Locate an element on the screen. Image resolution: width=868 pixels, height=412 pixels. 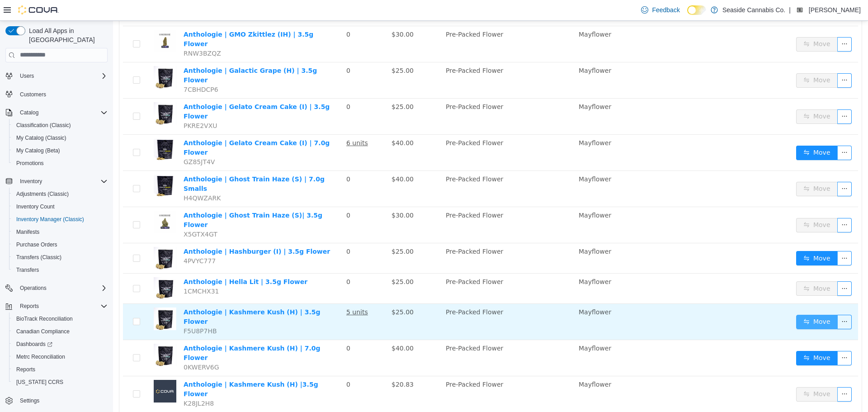
span: RNW3BZQZ is located at coordinates (89, 32).